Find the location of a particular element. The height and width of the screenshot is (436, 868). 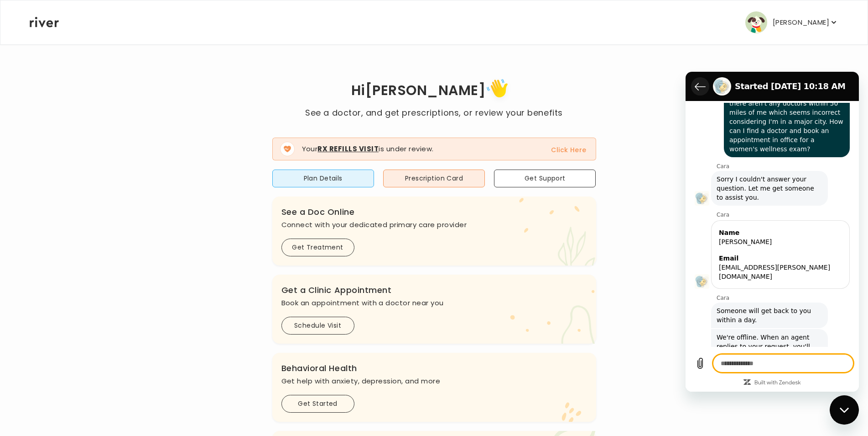

img: user avatar is located at coordinates (756, 23).